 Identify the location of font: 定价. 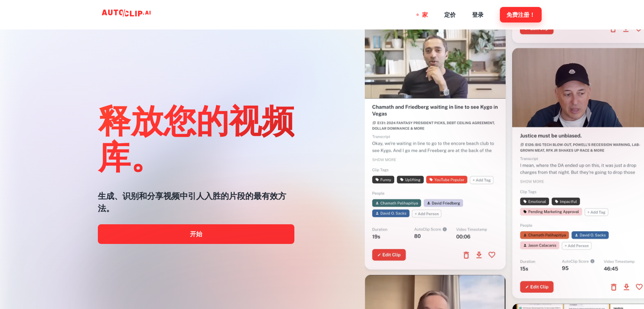
(450, 15).